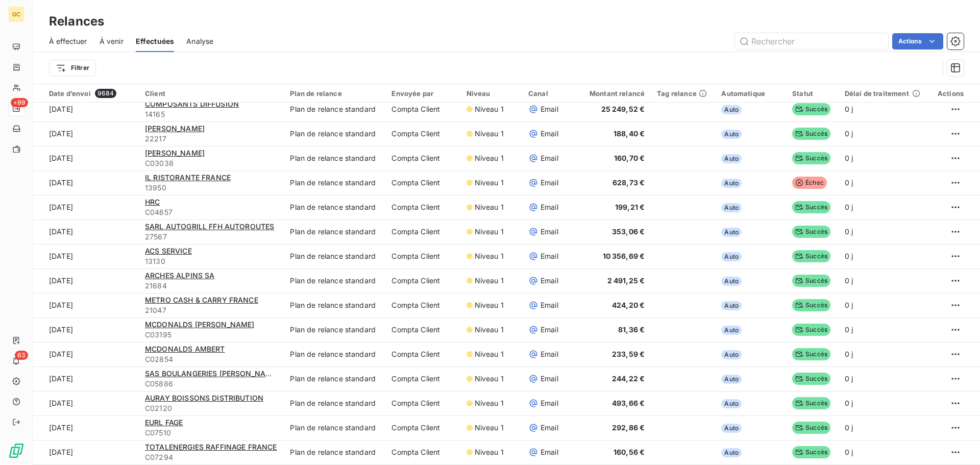 The width and height of the screenshot is (980, 465). I want to click on span: C07294, so click(211, 458).